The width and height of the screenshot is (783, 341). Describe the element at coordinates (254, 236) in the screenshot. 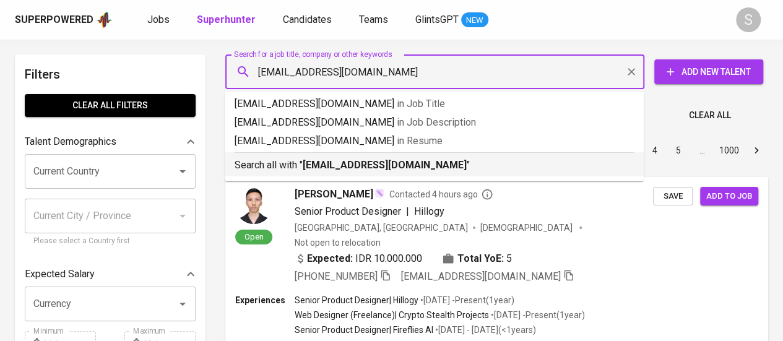

I see `span: Open` at that location.